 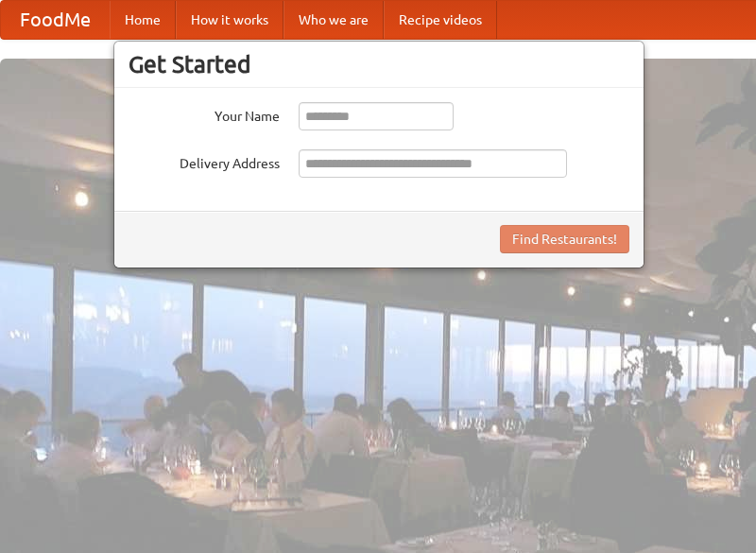 I want to click on label: Your Name, so click(x=204, y=113).